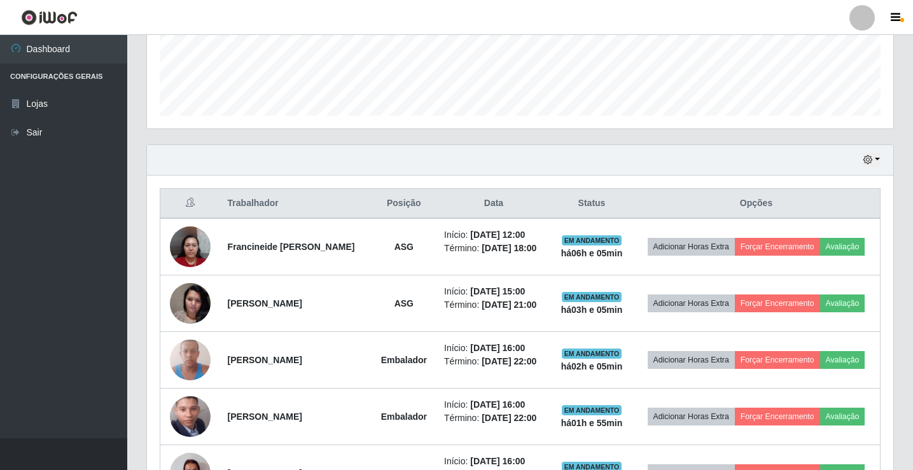  Describe the element at coordinates (190, 360) in the screenshot. I see `img: 1677584199687.jpeg` at that location.